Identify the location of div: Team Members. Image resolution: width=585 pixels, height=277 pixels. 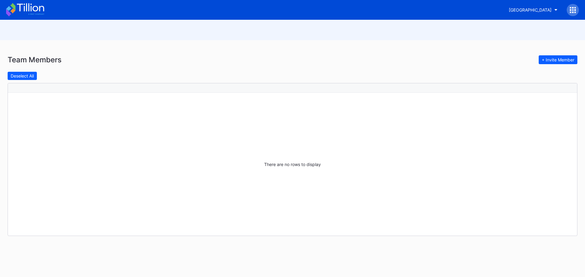
(34, 60).